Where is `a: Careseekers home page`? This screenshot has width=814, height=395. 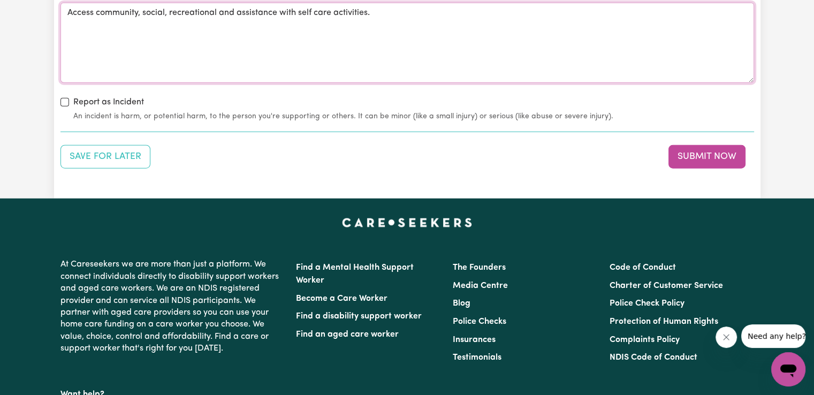 a: Careseekers home page is located at coordinates (407, 222).